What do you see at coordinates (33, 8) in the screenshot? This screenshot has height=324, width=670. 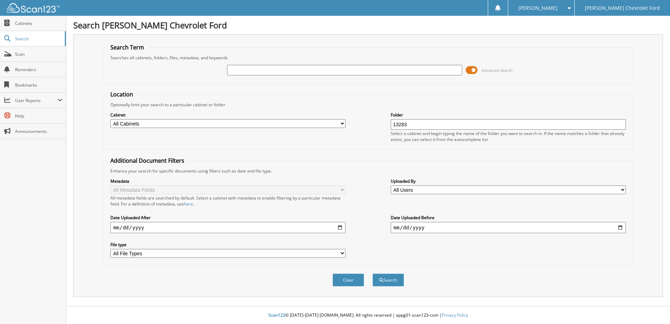 I see `img: scan123-logo-white.svg` at bounding box center [33, 8].